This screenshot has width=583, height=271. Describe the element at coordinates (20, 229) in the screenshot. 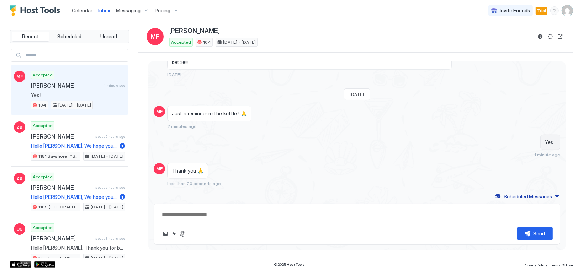

I see `span: CS` at that location.